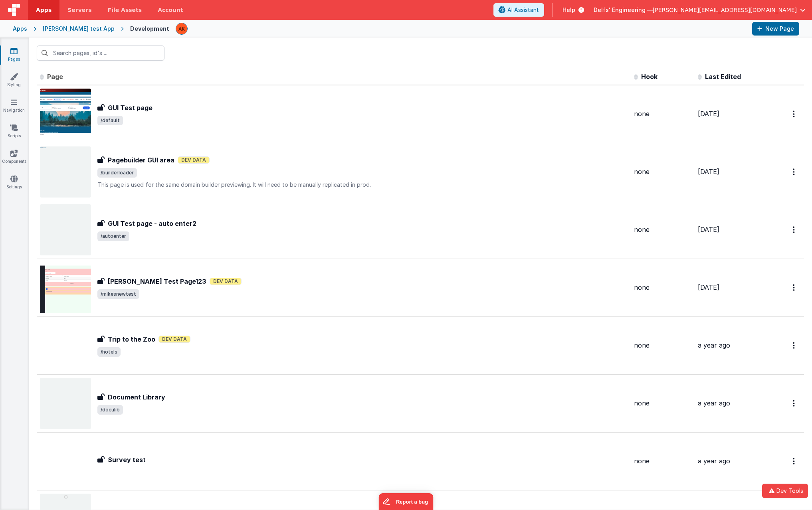 This screenshot has height=510, width=812. Describe the element at coordinates (152, 223) in the screenshot. I see `h3: GUI Test page - auto enter2` at that location.